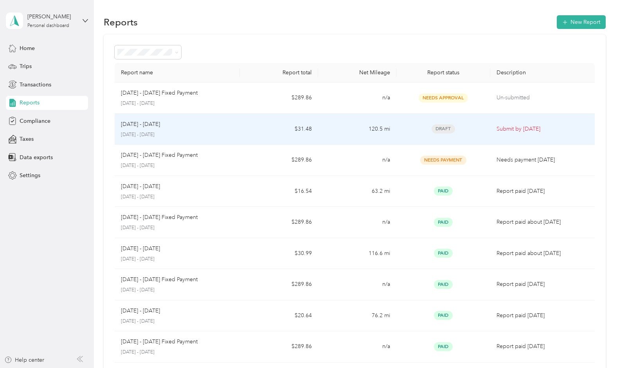 The height and width of the screenshot is (368, 619). What do you see at coordinates (48, 26) in the screenshot?
I see `div: Personal dashboard` at bounding box center [48, 26].